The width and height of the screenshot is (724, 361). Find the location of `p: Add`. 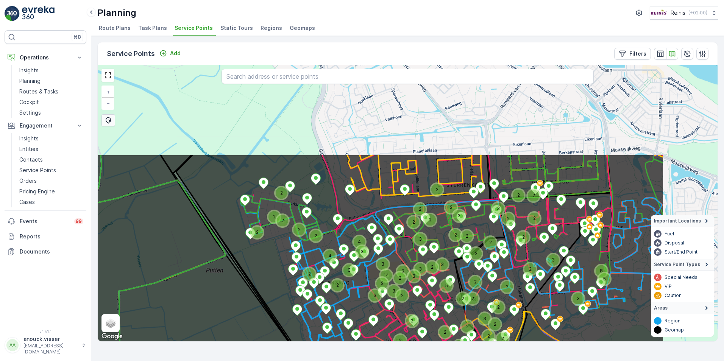

p: Add is located at coordinates (175, 53).